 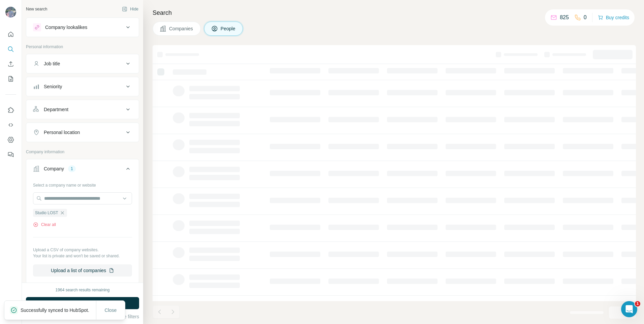 I want to click on p: 0, so click(x=585, y=18).